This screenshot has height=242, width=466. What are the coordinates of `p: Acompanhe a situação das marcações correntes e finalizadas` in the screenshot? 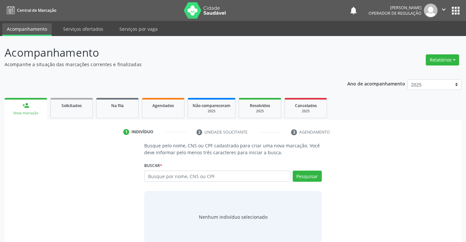 It's located at (165, 64).